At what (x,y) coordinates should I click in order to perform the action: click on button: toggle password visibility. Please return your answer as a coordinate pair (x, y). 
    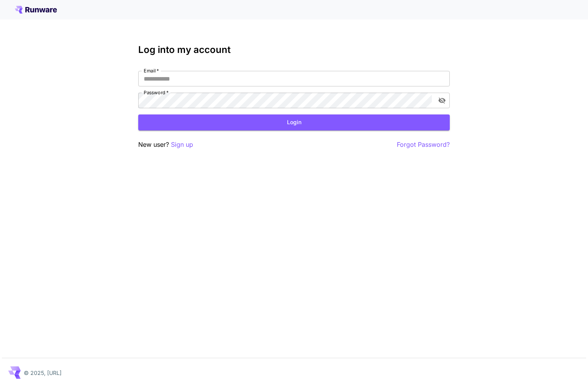
    Looking at the image, I should click on (441, 100).